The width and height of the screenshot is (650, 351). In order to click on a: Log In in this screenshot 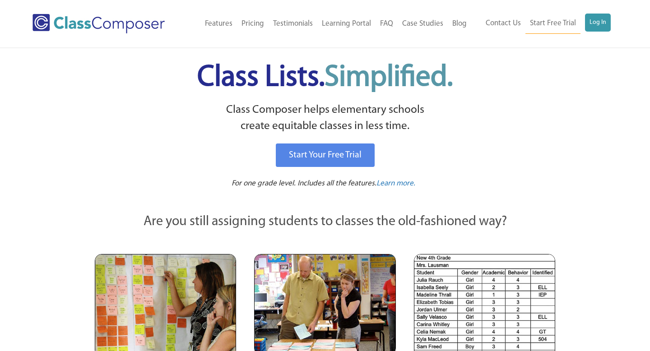, I will do `click(598, 23)`.